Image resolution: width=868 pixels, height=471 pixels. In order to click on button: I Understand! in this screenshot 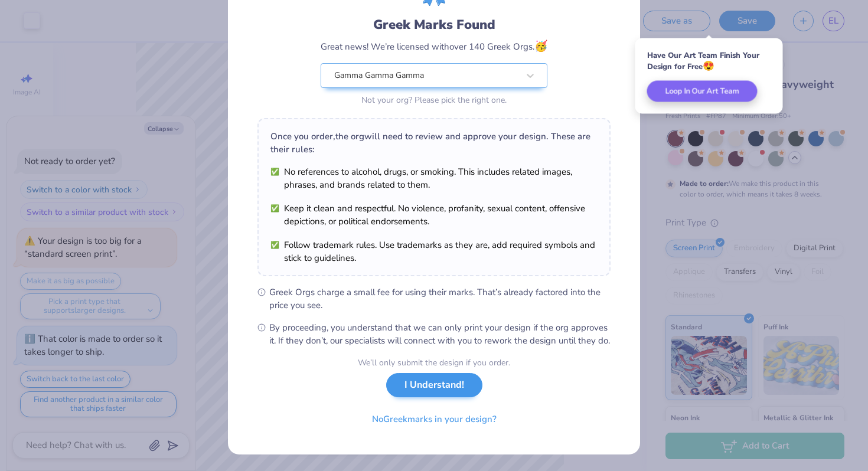, I will do `click(434, 384)`.